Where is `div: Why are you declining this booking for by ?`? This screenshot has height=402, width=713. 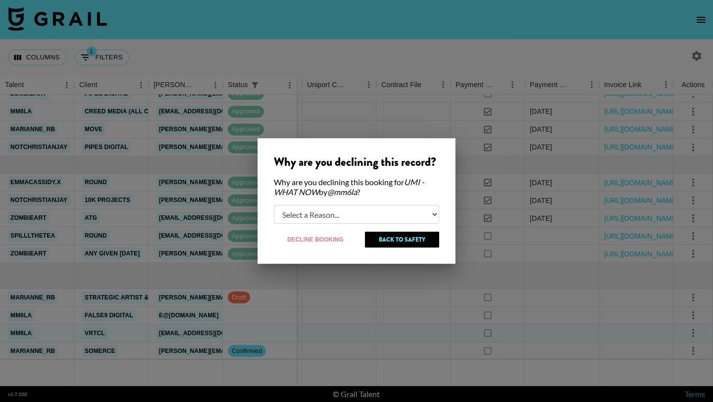 div: Why are you declining this booking for by ? is located at coordinates (357, 187).